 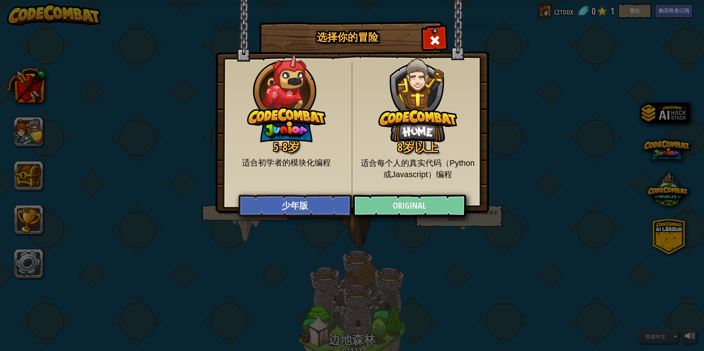 I want to click on p: 适合初学者的模块化编程, so click(x=286, y=162).